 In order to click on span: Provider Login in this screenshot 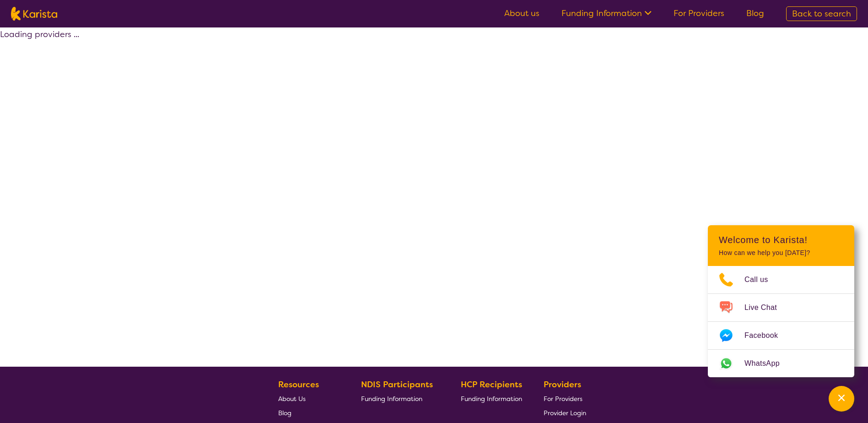, I will do `click(564, 413)`.